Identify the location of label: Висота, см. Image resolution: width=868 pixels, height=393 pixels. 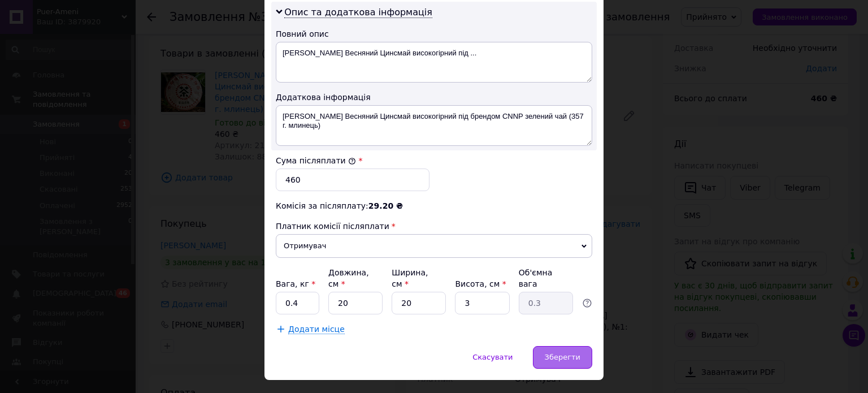
(480, 284).